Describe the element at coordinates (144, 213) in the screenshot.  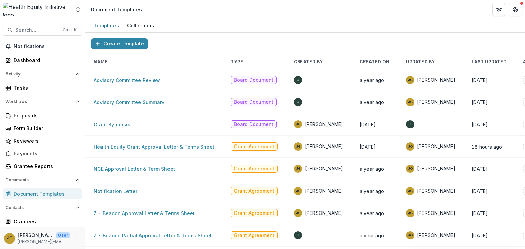
I see `a: Z - Beacon Approval Letter & Terms Sheet` at that location.